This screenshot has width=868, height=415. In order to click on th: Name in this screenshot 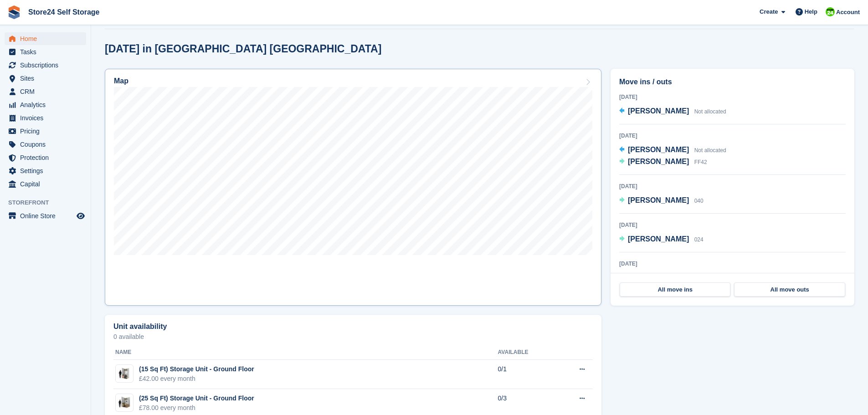, I will do `click(306, 352)`.